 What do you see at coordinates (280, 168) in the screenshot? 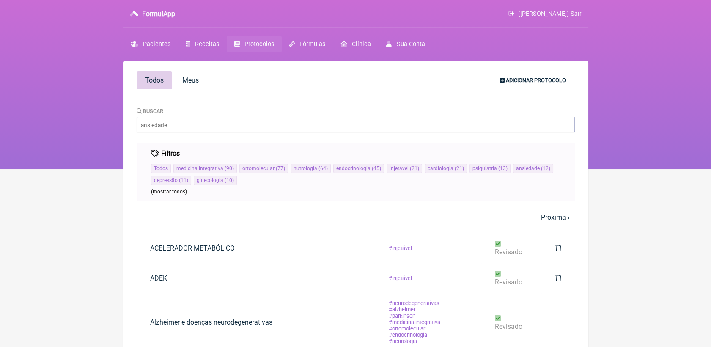
I see `span: ( 77 )` at bounding box center [280, 168].